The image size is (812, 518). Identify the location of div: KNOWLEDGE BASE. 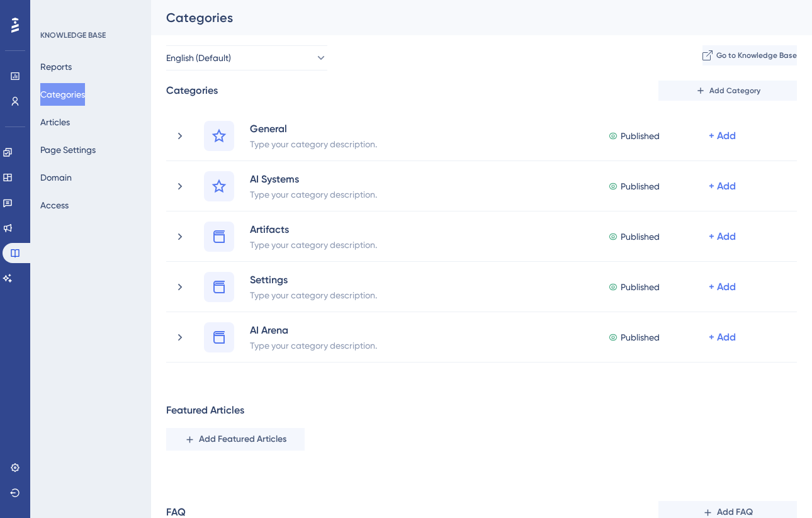
(73, 35).